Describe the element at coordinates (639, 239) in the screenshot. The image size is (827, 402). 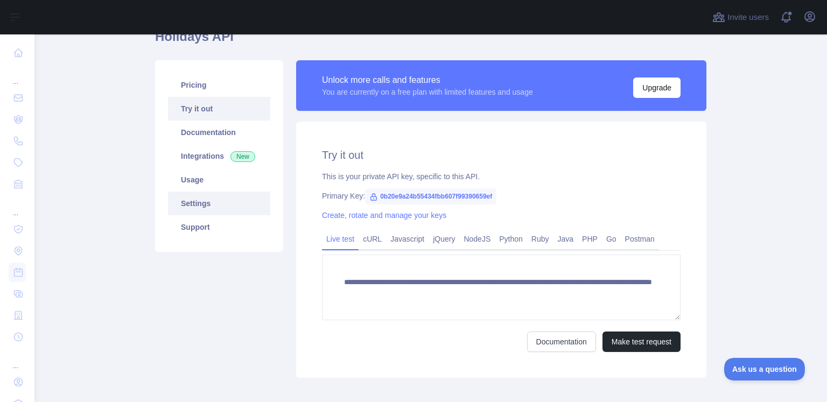
I see `a: Postman` at that location.